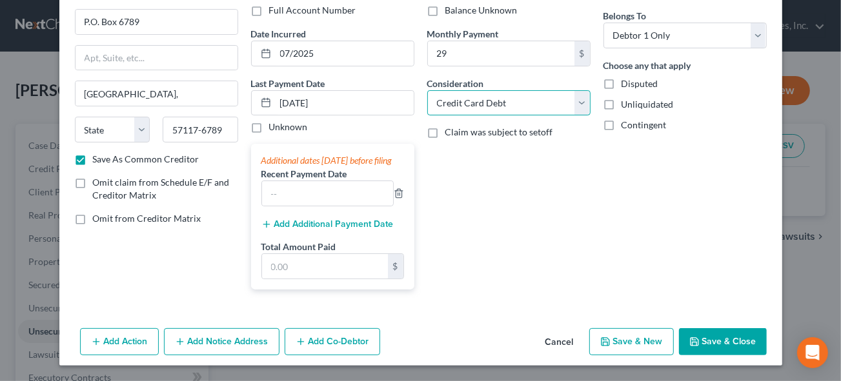  Describe the element at coordinates (625, 15) in the screenshot. I see `span: Belongs To` at that location.